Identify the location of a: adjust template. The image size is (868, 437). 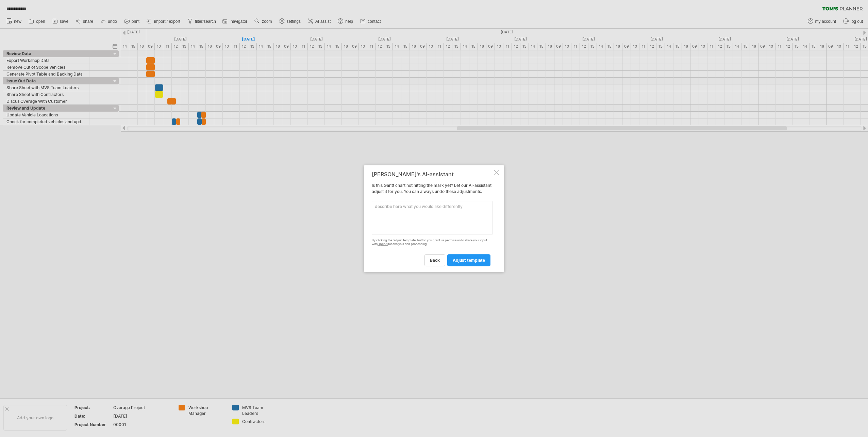
(468, 260).